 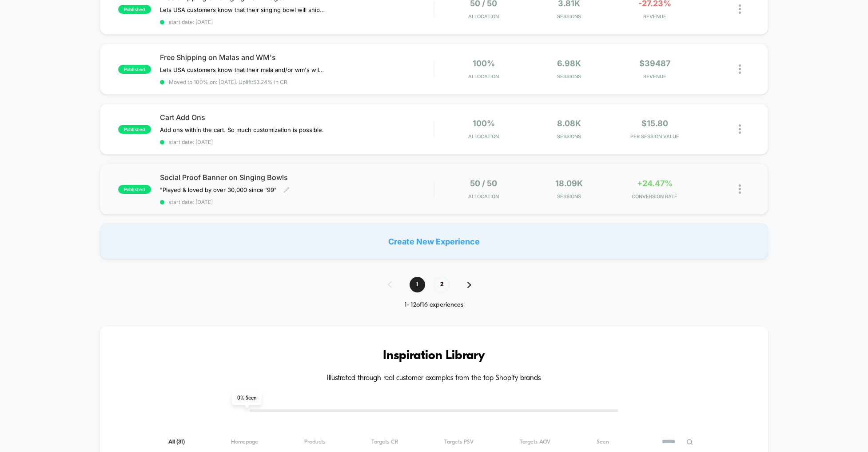 I want to click on span: 18.09k, so click(x=569, y=183).